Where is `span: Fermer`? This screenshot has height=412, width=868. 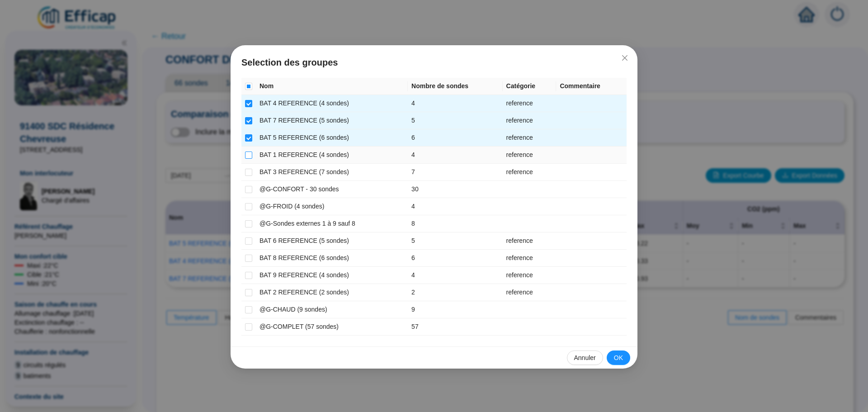 span: Fermer is located at coordinates (625, 58).